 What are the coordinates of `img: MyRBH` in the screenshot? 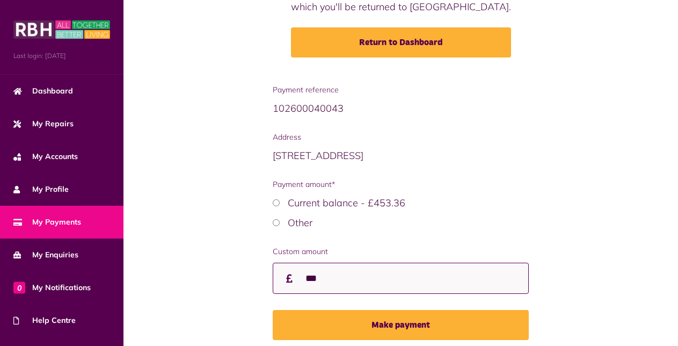 It's located at (62, 30).